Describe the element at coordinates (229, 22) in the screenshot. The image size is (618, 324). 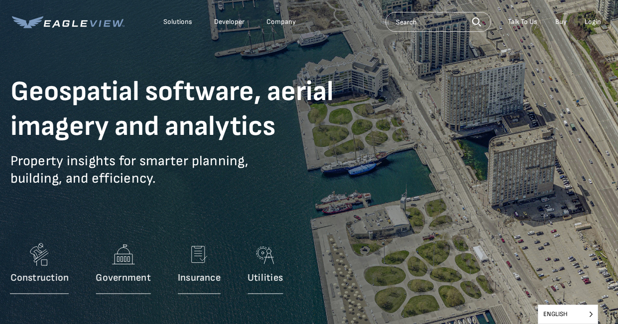
I see `a: Developer` at that location.